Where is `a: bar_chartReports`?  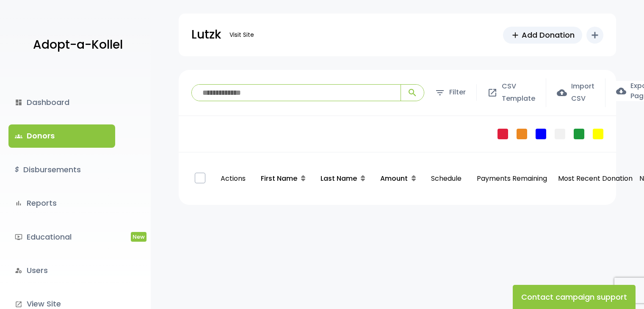 a: bar_chartReports is located at coordinates (62, 203).